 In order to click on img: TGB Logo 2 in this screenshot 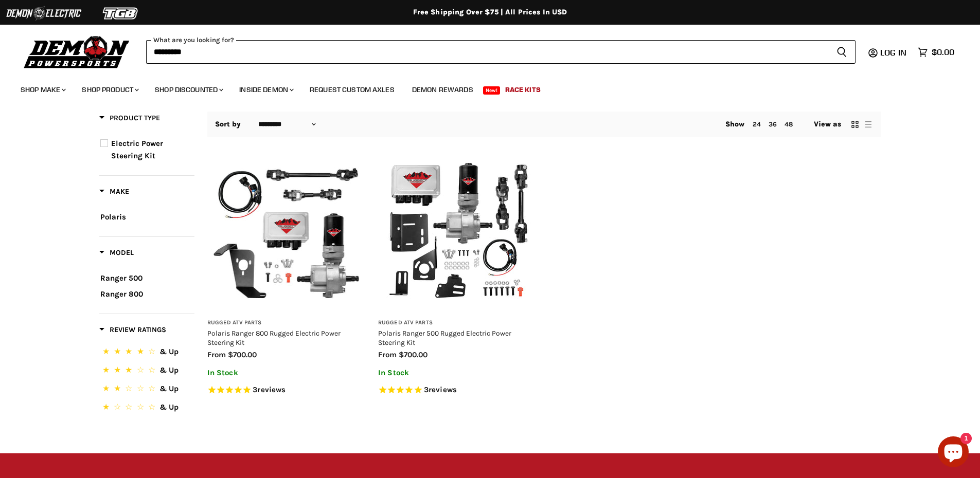, I will do `click(121, 14)`.